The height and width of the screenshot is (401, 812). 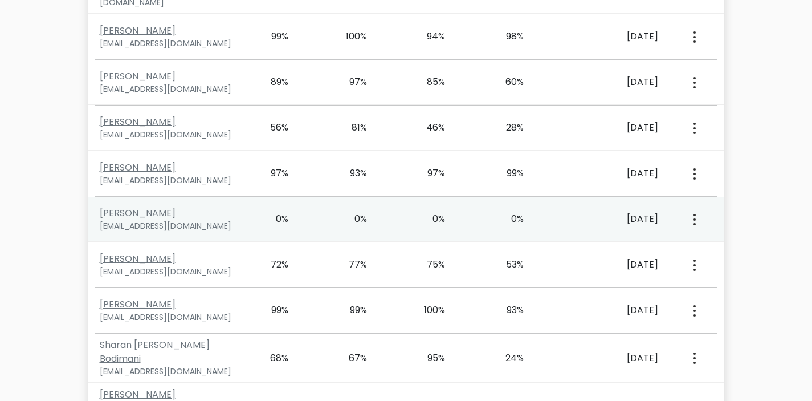 I want to click on div: 77%, so click(x=351, y=264).